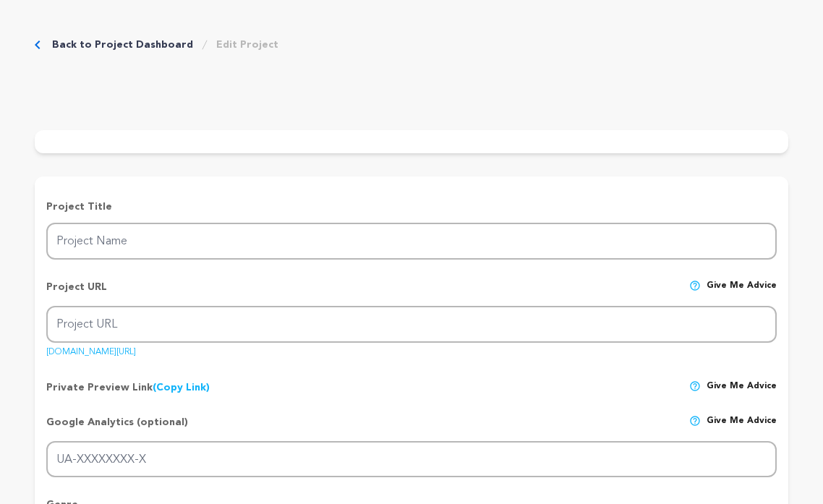 This screenshot has height=504, width=823. What do you see at coordinates (76, 293) in the screenshot?
I see `p: Project URL` at bounding box center [76, 293].